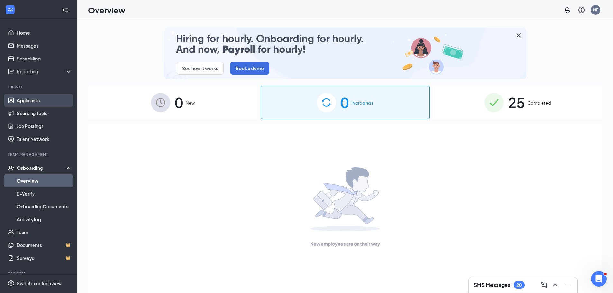 Image resolution: width=613 pixels, height=293 pixels. I want to click on img: payroll-small.gif, so click(345, 53).